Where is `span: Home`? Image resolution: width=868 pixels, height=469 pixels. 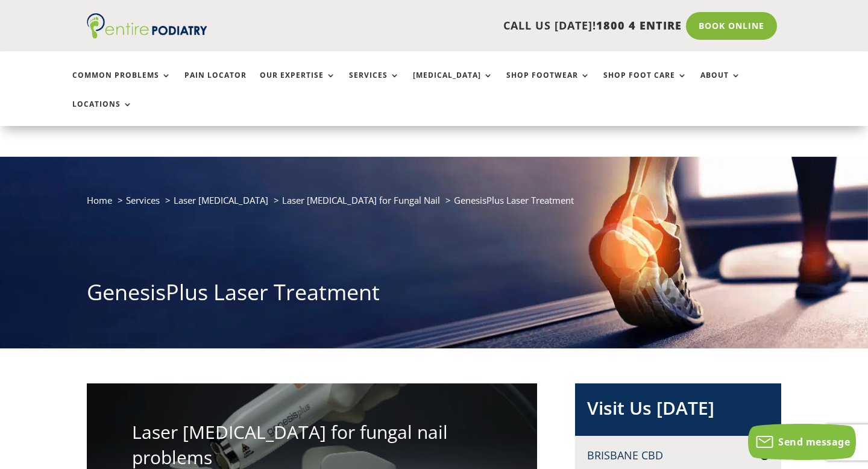 span: Home is located at coordinates (100, 200).